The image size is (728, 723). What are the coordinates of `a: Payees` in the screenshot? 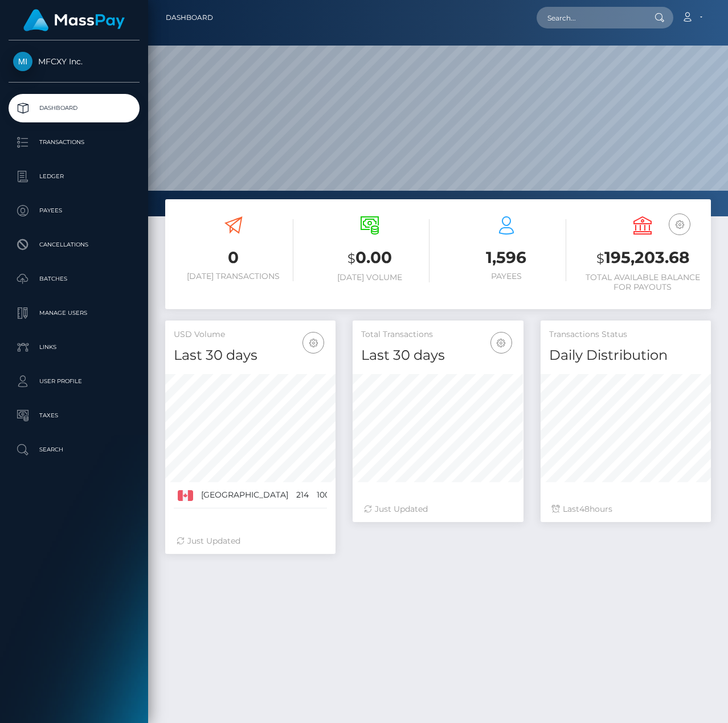 It's located at (74, 211).